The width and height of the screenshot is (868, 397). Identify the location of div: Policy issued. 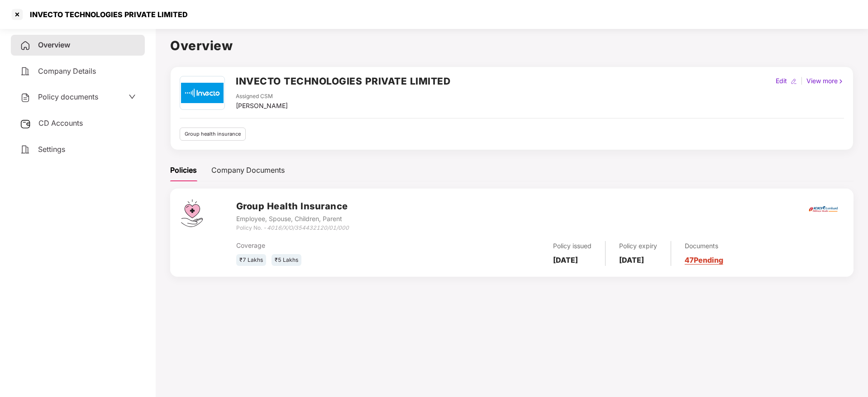
(572, 246).